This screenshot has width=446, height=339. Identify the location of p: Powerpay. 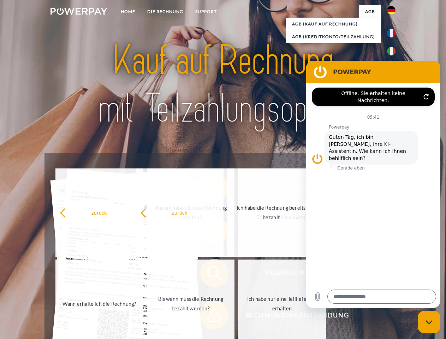
(78, 66).